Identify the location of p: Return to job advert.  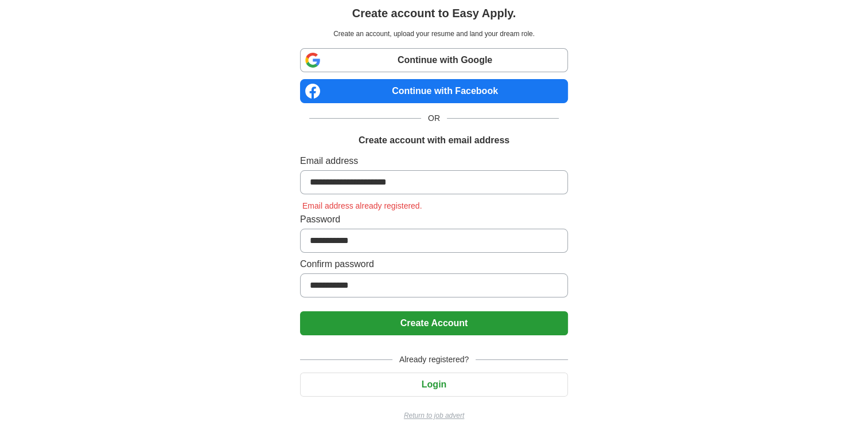
(434, 416).